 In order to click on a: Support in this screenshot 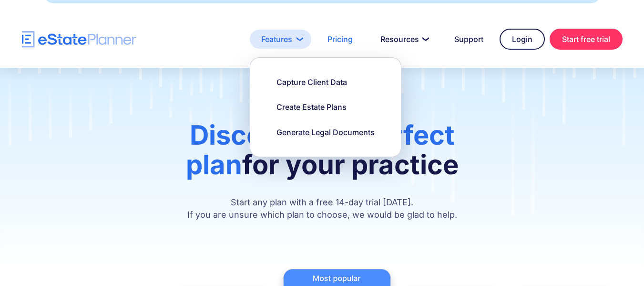, I will do `click(468, 39)`.